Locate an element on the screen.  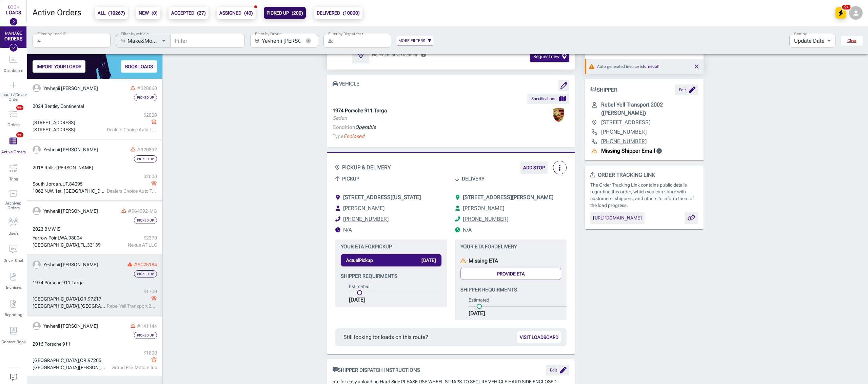
span: 98004 is located at coordinates (75, 238).